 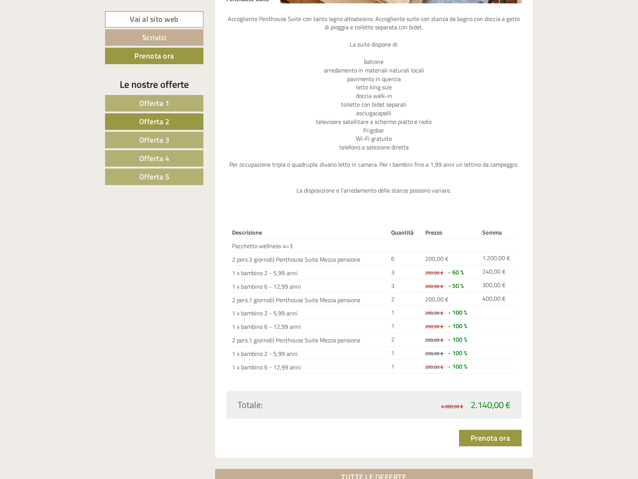 What do you see at coordinates (405, 232) in the screenshot?
I see `th: Quantità` at bounding box center [405, 232].